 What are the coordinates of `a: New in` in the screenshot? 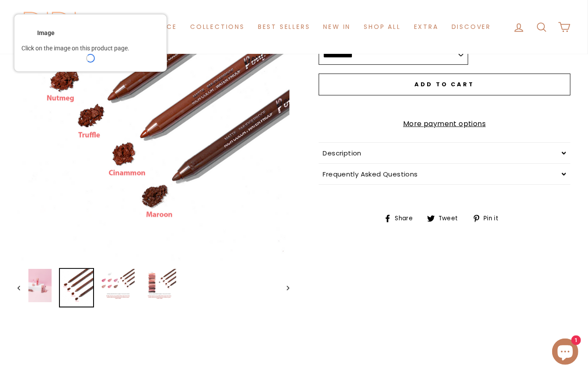 It's located at (337, 27).